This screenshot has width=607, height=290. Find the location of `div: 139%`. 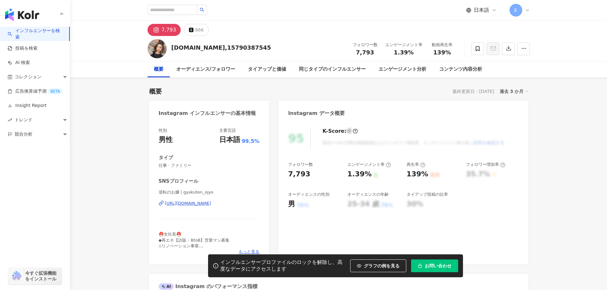

div: 139% is located at coordinates (417, 174).